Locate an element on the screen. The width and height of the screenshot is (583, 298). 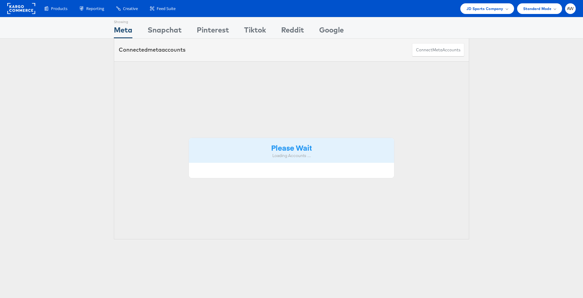
span: Reporting is located at coordinates (95, 9).